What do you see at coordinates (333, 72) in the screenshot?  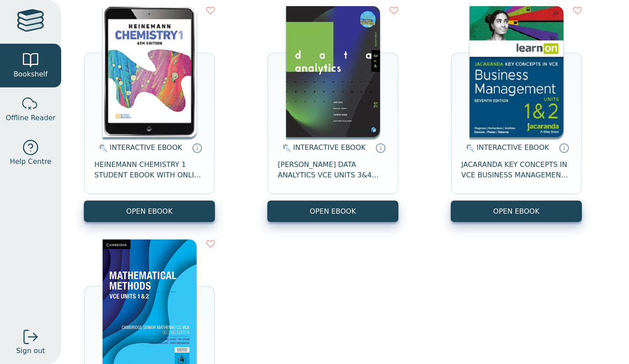 I see `img: 2d6b3c02-5ea4-e911-a97e-0272d098c78b.jfif` at bounding box center [333, 72].